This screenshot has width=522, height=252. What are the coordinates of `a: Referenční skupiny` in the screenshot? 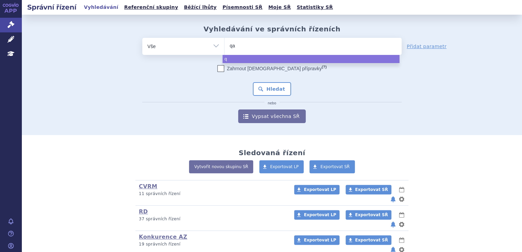 It's located at (151, 7).